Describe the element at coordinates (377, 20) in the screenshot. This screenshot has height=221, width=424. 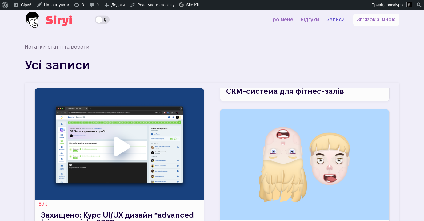
I see `a: Звʼязок зі мною` at that location.